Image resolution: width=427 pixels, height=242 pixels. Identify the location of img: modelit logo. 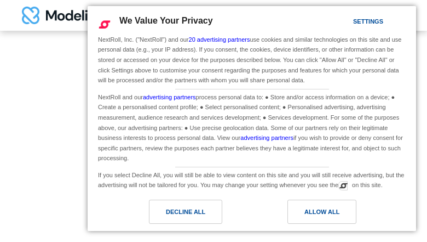
(58, 15).